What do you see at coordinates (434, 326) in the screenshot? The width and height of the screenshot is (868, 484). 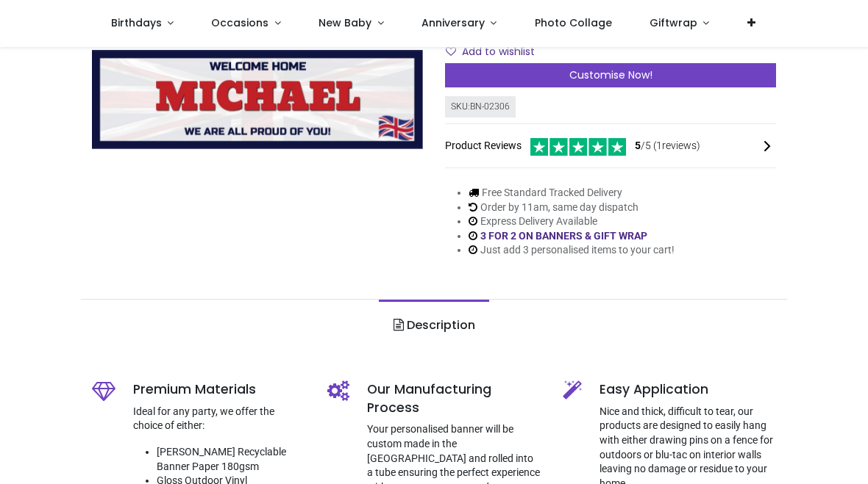 I see `a: Description` at bounding box center [434, 326].